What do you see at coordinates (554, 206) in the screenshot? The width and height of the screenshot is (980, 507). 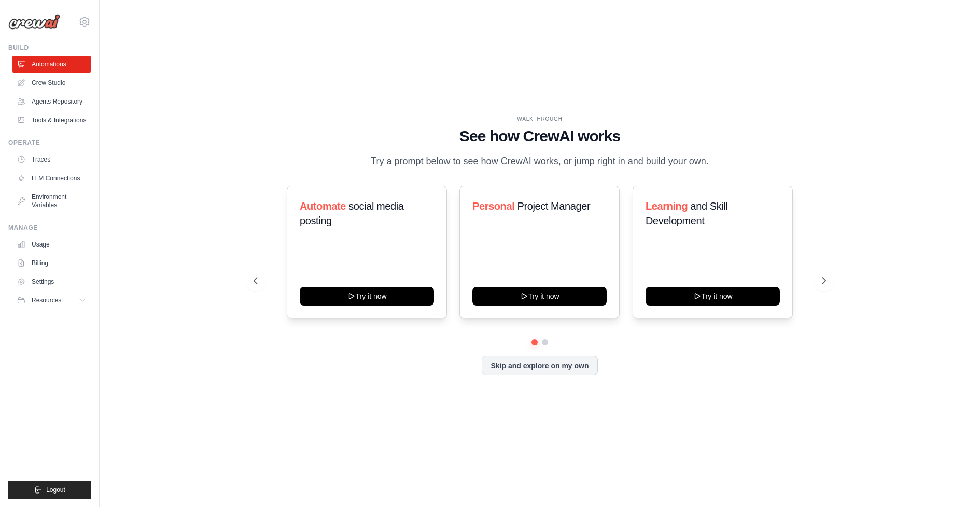 I see `span: Project Manager` at bounding box center [554, 206].